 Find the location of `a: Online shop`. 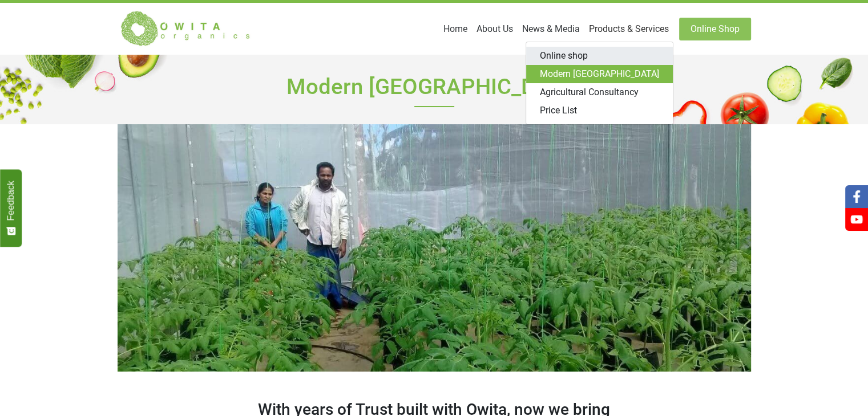

a: Online shop is located at coordinates (599, 56).